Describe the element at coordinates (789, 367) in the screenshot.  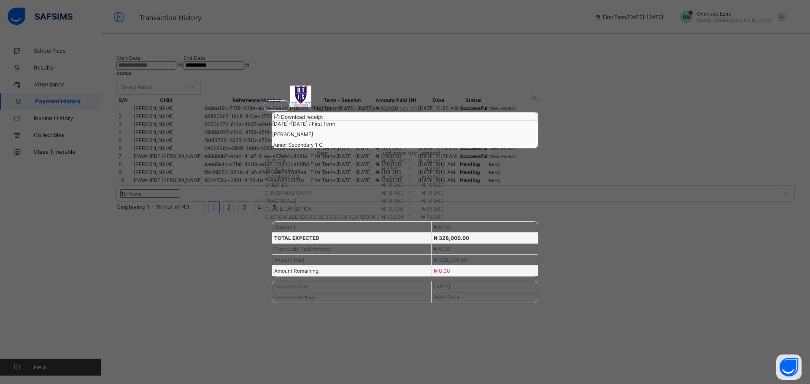
I see `button: Open asap` at that location.